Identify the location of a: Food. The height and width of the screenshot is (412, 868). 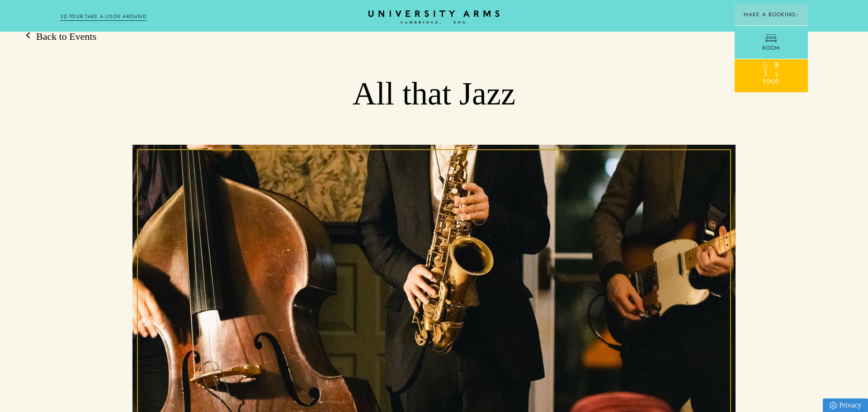
(771, 75).